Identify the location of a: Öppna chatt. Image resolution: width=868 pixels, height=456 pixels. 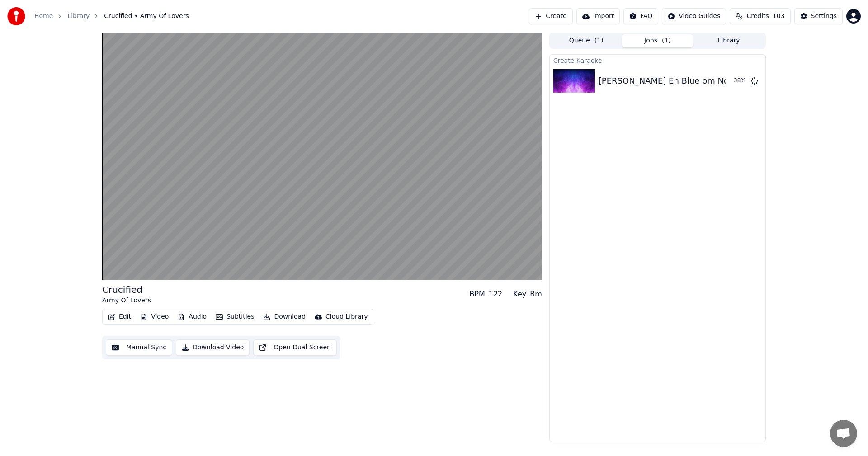
(844, 433).